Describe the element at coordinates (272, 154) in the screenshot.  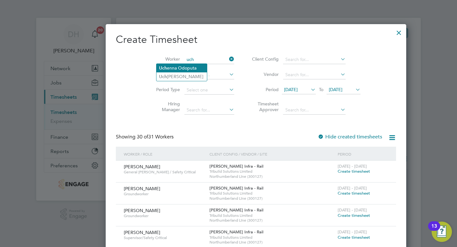
I see `div: Client Config / Vendor / Site` at that location.